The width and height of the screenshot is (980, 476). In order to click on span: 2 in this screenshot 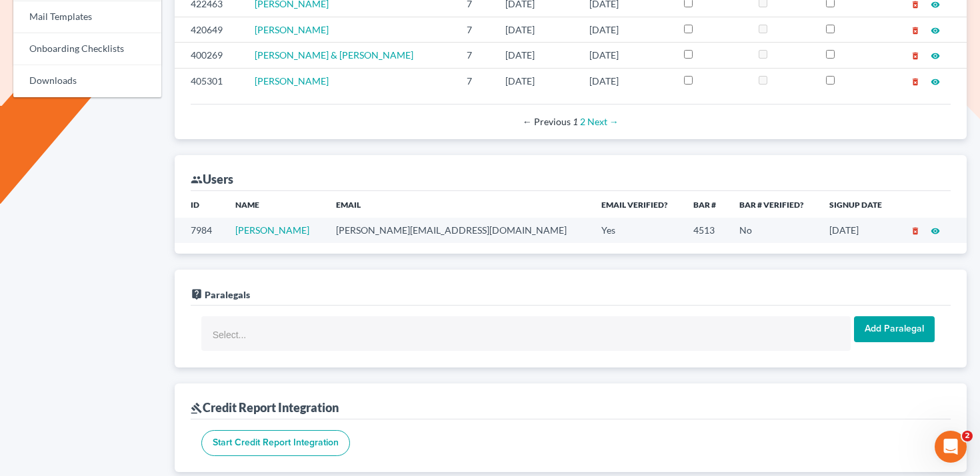, I will do `click(967, 437)`.